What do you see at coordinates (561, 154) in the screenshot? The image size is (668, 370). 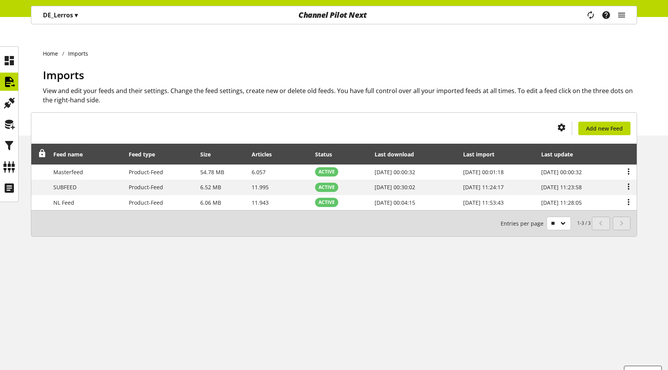 I see `div: Last update` at bounding box center [561, 154].